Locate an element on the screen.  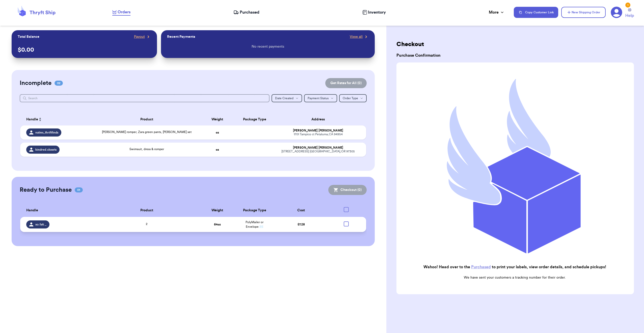
span: Date Created is located at coordinates (284, 98).